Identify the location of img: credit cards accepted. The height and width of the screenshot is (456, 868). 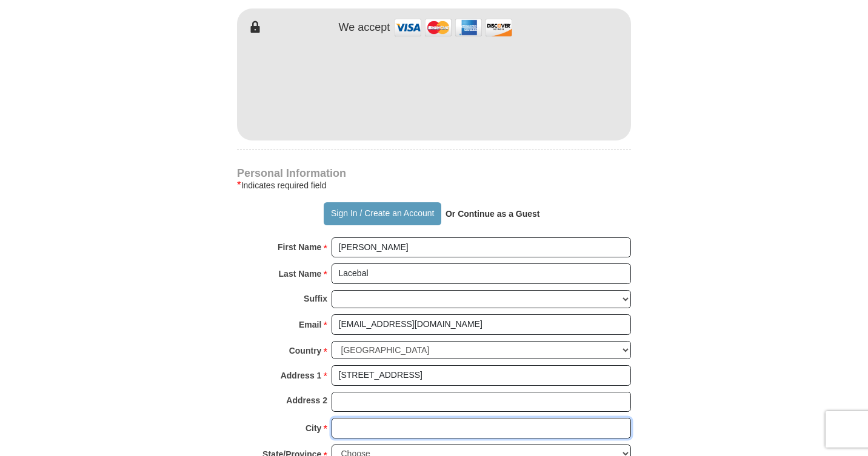
(454, 27).